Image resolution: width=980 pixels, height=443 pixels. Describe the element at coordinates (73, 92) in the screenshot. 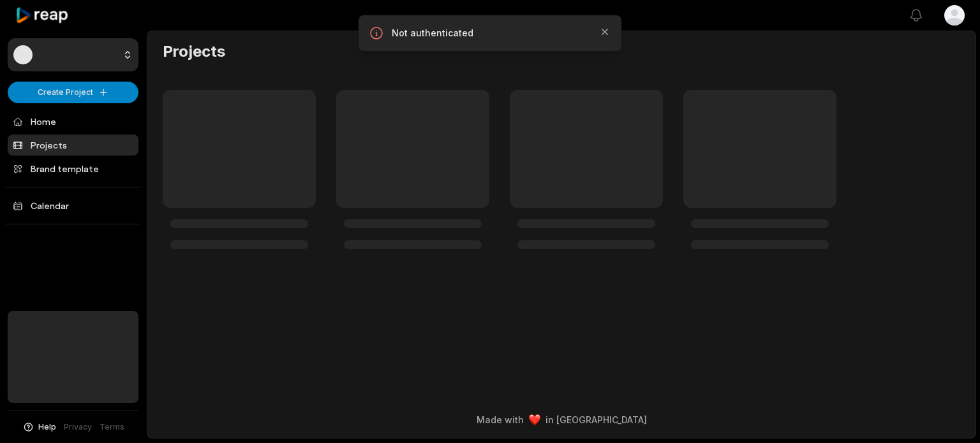

I see `button: Create Project` at that location.